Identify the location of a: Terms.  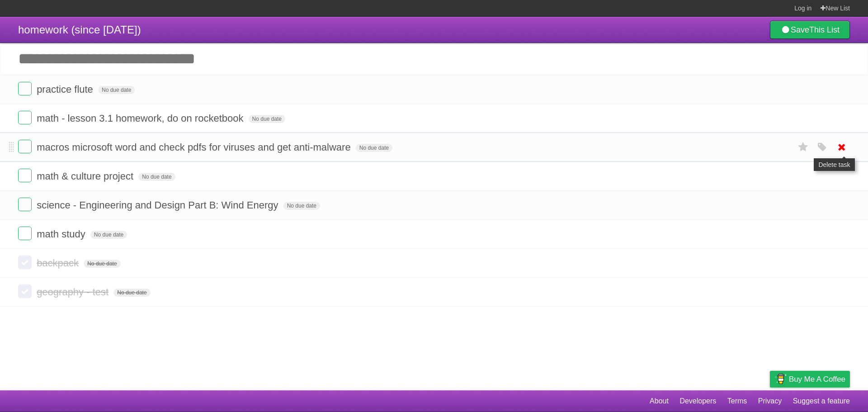
(737, 401).